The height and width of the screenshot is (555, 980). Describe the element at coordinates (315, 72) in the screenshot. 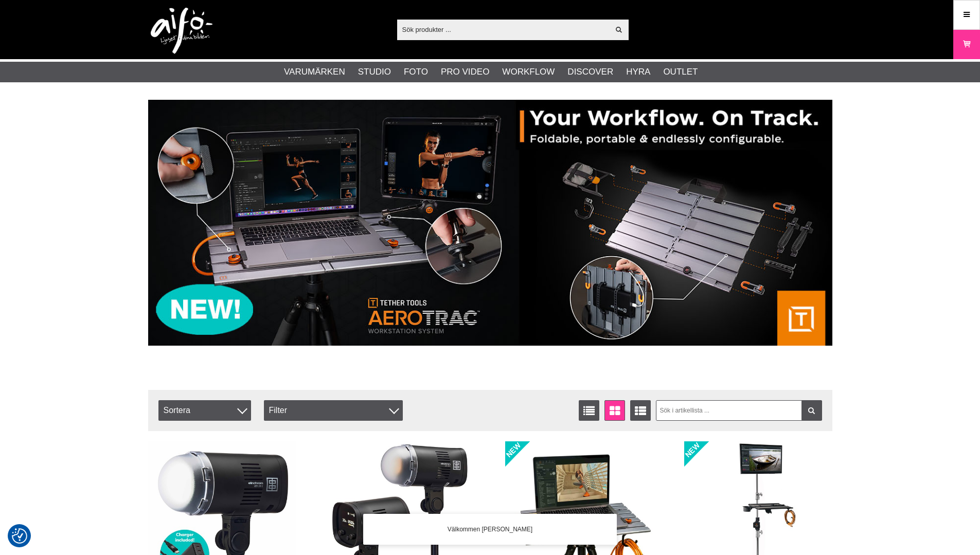

I see `a: Varumärken` at that location.